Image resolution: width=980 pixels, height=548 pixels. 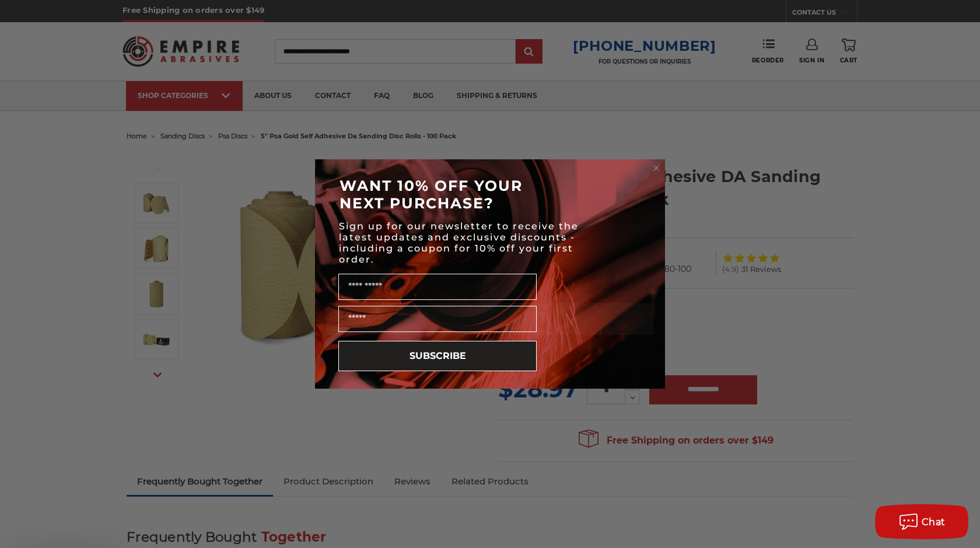 I want to click on input: Email, so click(x=437, y=318).